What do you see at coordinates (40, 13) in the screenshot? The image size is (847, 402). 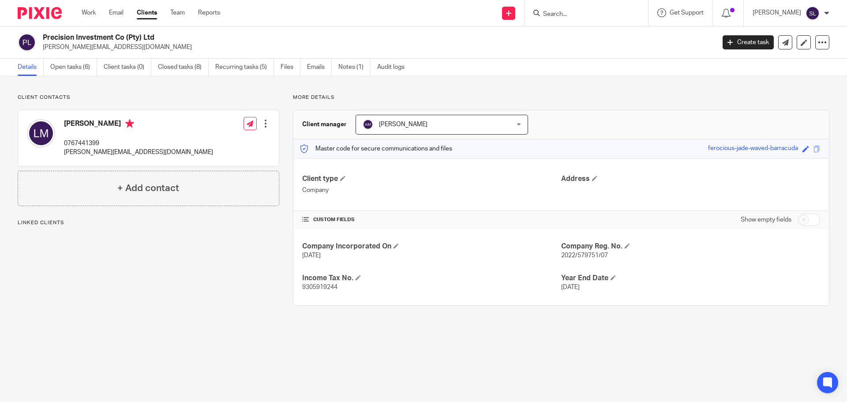 I see `img: Pixie` at bounding box center [40, 13].